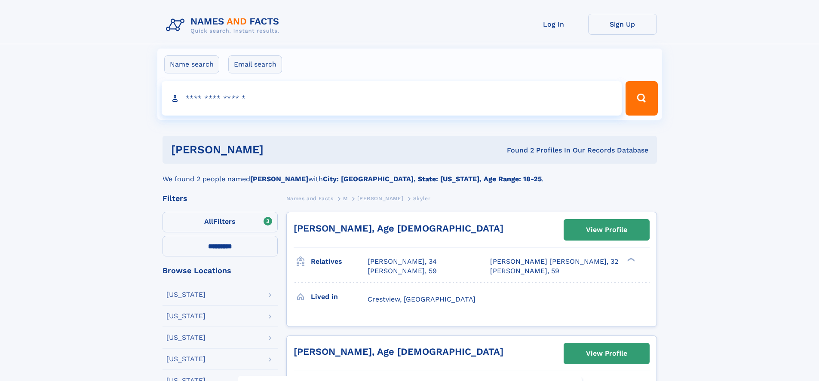 The height and width of the screenshot is (381, 819). Describe the element at coordinates (345, 199) in the screenshot. I see `span: M` at that location.